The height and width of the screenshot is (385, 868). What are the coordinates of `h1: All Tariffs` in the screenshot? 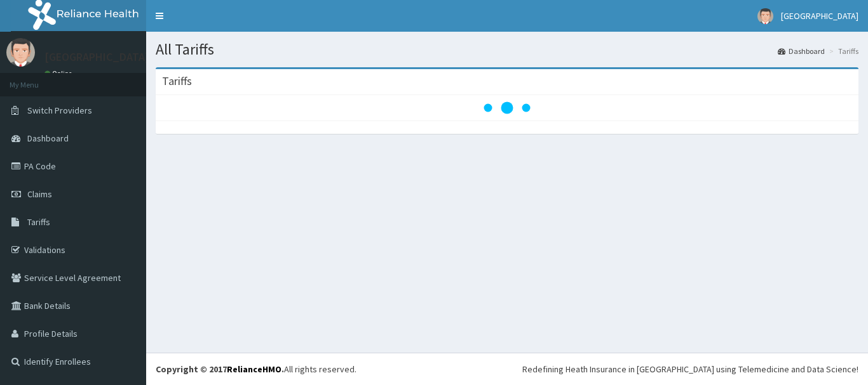 It's located at (507, 50).